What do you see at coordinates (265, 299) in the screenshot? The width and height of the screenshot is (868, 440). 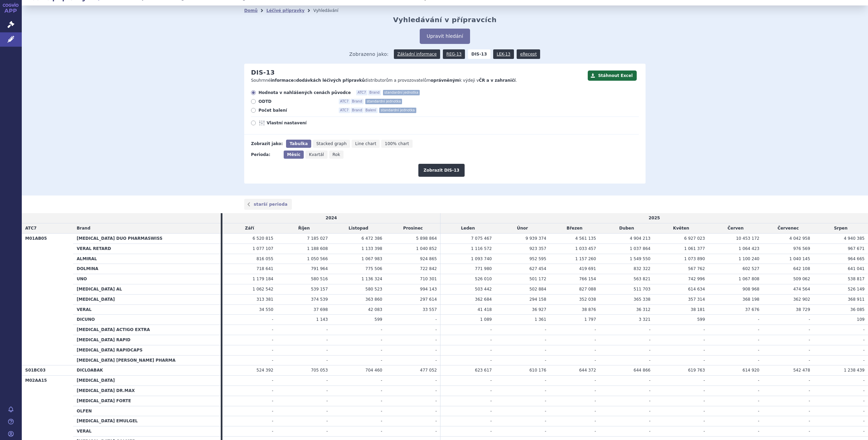 I see `span: 313 381` at bounding box center [265, 299].